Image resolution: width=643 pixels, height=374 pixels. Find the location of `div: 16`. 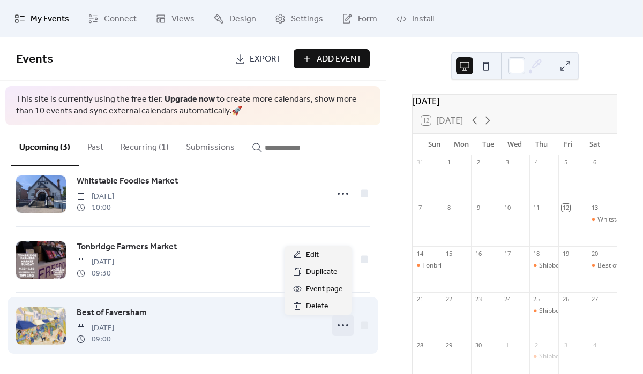

div: 16 is located at coordinates (478, 253).